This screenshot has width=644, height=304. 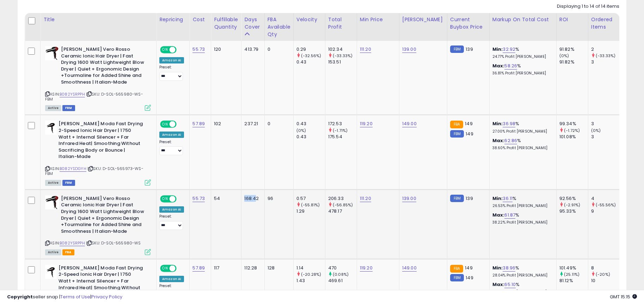 I want to click on div: 153.51, so click(x=342, y=62).